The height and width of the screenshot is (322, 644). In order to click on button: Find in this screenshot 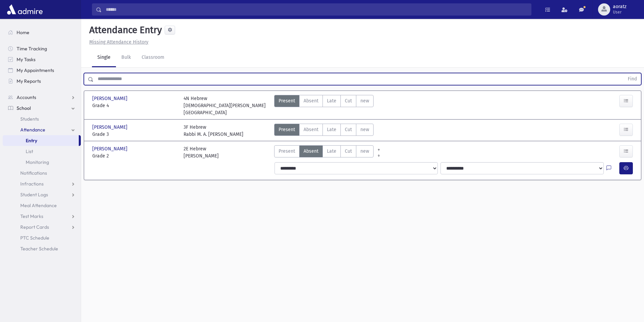, I will do `click(632, 79)`.